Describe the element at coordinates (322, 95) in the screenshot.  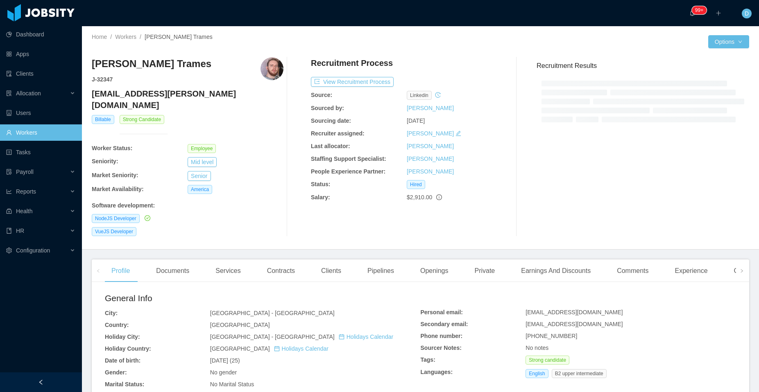
I see `b: Source:` at that location.